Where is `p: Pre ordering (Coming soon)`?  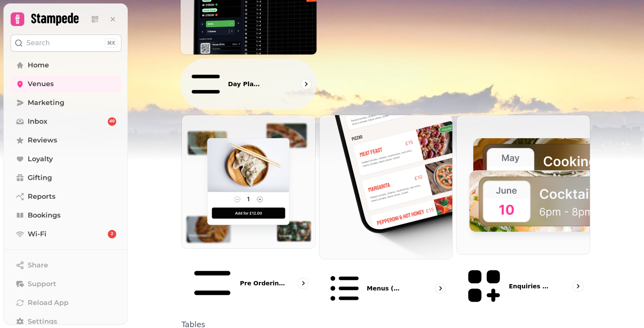
p: Pre ordering (Coming soon) is located at coordinates (263, 283).